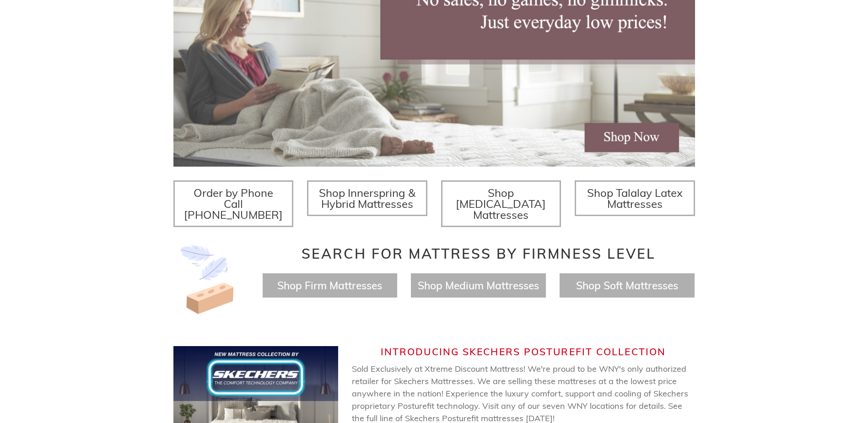  I want to click on span: Search for Mattress by Firmness Level, so click(479, 253).